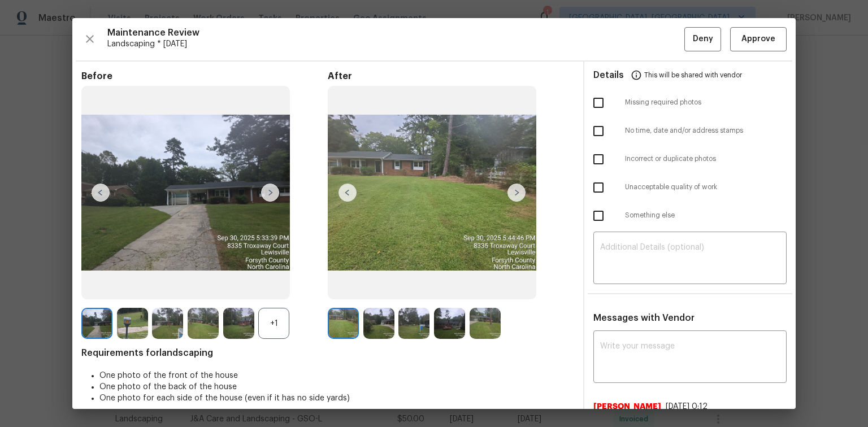 The height and width of the screenshot is (427, 868). What do you see at coordinates (644, 318) in the screenshot?
I see `span: Messages with Vendor` at bounding box center [644, 318].